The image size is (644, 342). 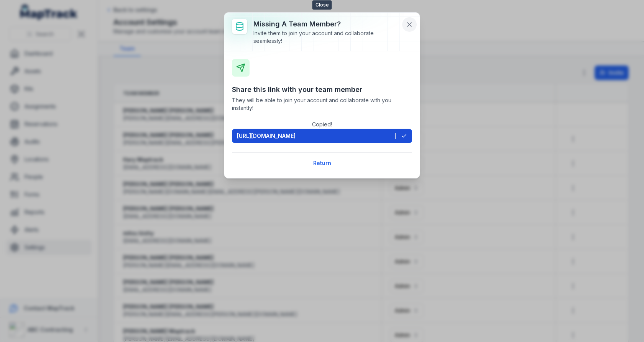 I want to click on span: Close, so click(x=322, y=5).